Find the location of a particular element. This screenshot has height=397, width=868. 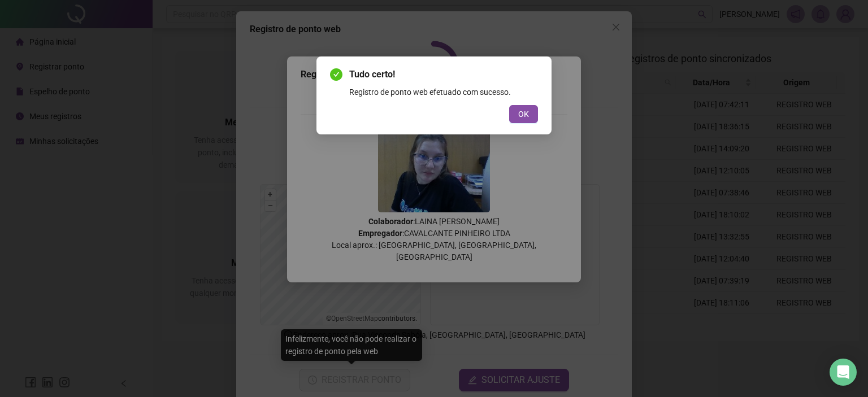

span: check-circle is located at coordinates (336, 74).